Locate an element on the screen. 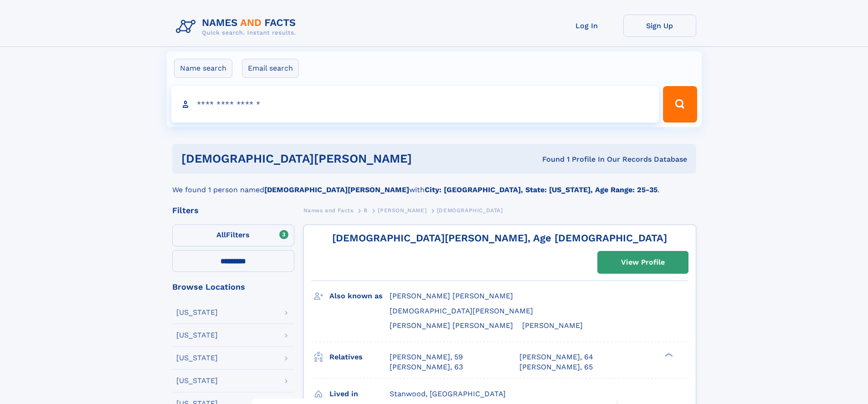 Image resolution: width=868 pixels, height=404 pixels. img: Logo Names and Facts is located at coordinates (238, 27).